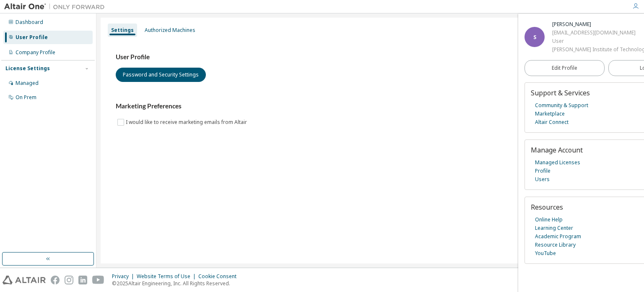  I want to click on a: Marketplace, so click(550, 114).